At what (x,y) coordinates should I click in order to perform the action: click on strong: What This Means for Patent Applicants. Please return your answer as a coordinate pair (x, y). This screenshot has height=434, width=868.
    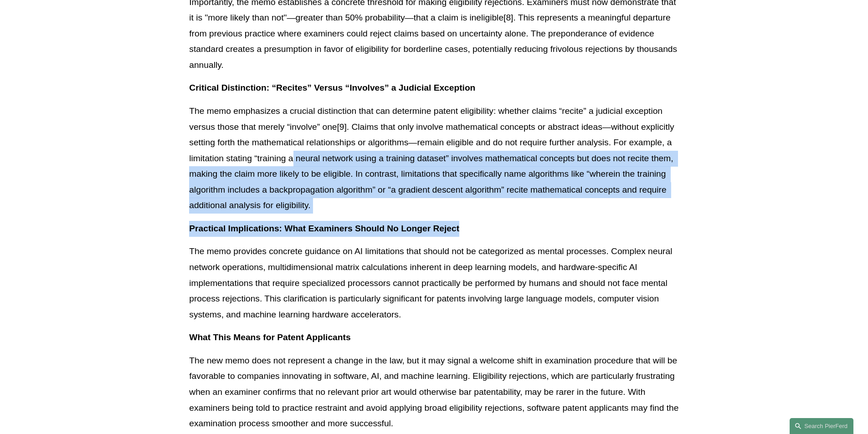
    Looking at the image, I should click on (270, 337).